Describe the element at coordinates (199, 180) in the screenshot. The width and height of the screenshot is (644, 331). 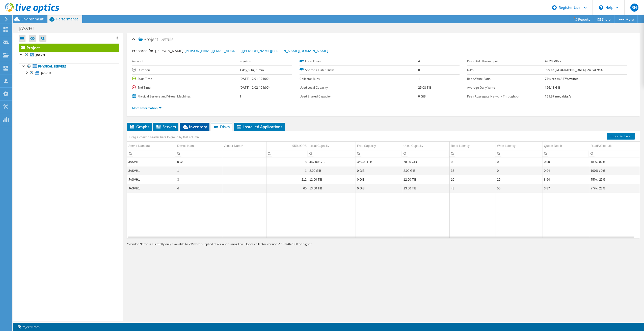
I see `td: Column Device Name, Value 3` at that location.